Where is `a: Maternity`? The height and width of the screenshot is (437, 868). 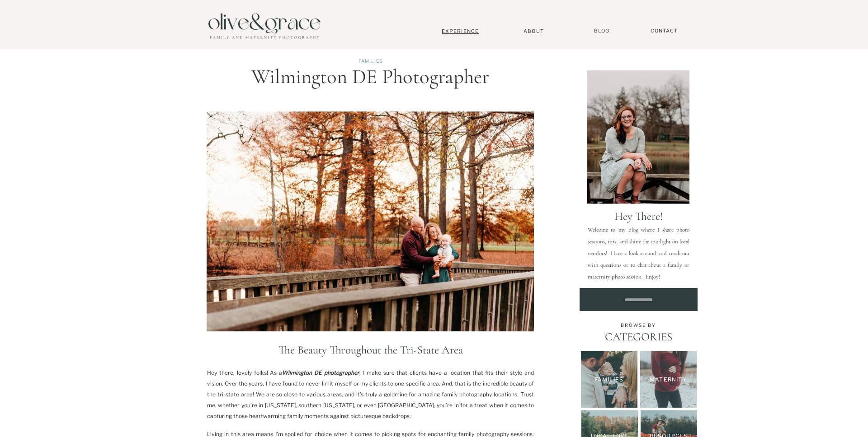
a: Maternity is located at coordinates (668, 381).